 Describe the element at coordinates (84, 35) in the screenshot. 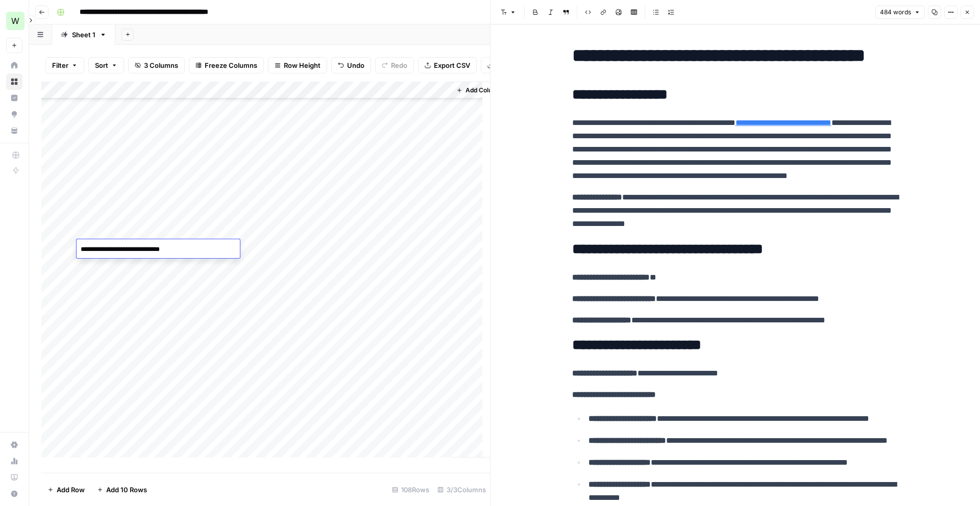

I see `a: Sheet 1` at that location.